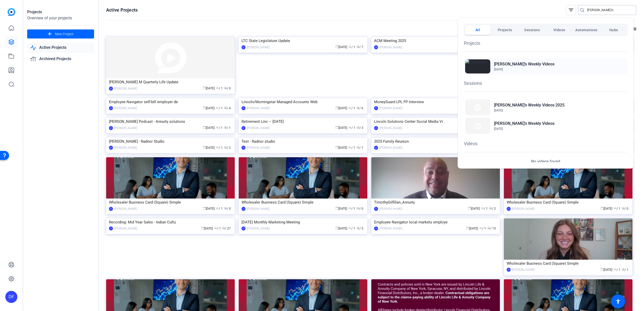 The height and width of the screenshot is (311, 644). Describe the element at coordinates (559, 30) in the screenshot. I see `span: Videos` at that location.